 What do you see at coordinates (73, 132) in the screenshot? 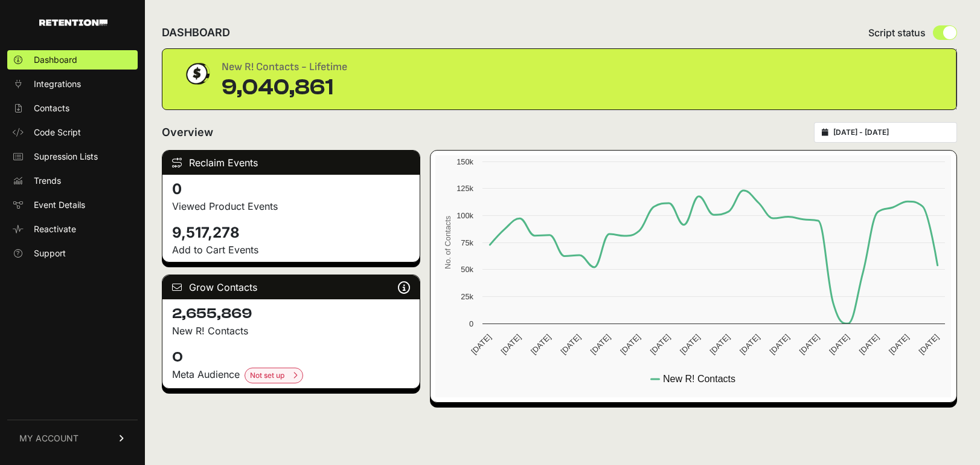
I see `a: Code Script` at bounding box center [73, 132].